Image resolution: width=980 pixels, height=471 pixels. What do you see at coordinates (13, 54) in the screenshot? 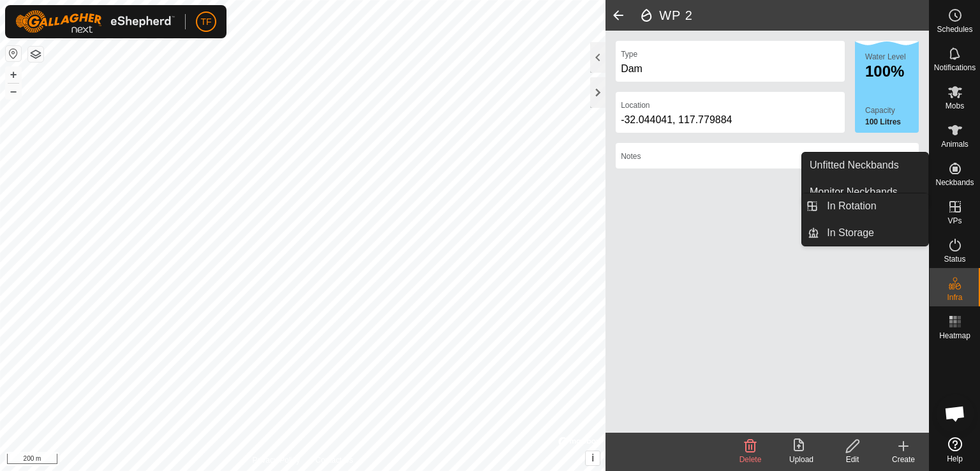
I see `button: Reset Map` at bounding box center [13, 54].